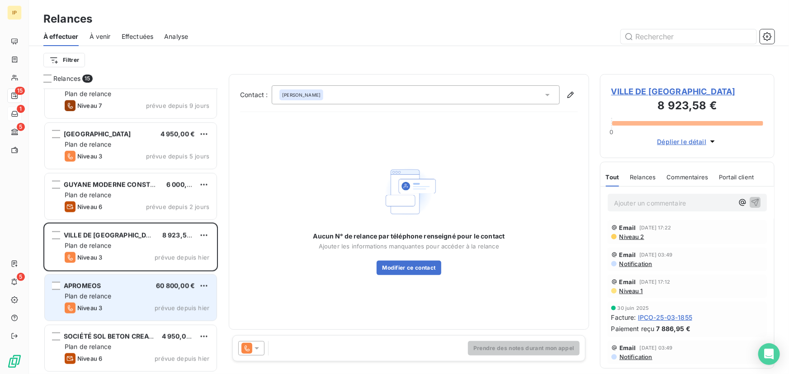 The height and width of the screenshot is (374, 789). Describe the element at coordinates (131, 231) in the screenshot. I see `div: grid` at that location.